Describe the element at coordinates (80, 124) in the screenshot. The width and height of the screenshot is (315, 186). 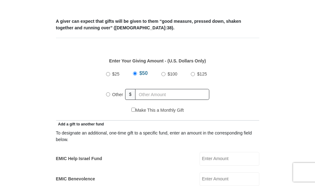
I see `span: Add a gift to another fund` at that location.